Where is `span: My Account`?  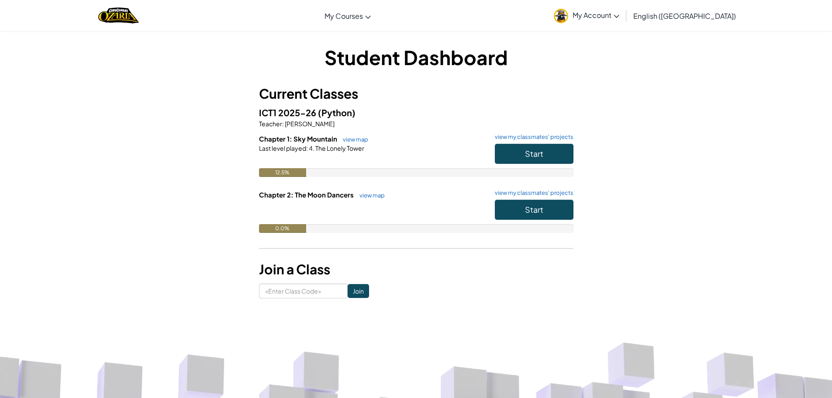
span: My Account is located at coordinates (596, 15).